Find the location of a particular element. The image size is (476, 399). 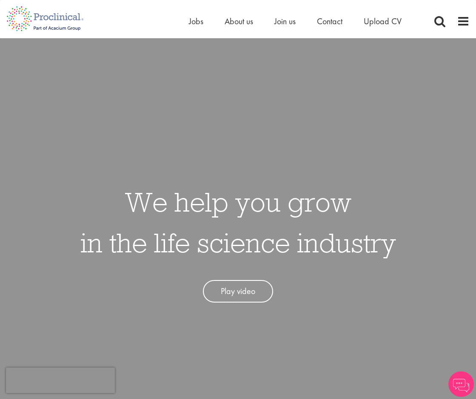

span: Jobs is located at coordinates (196, 21).